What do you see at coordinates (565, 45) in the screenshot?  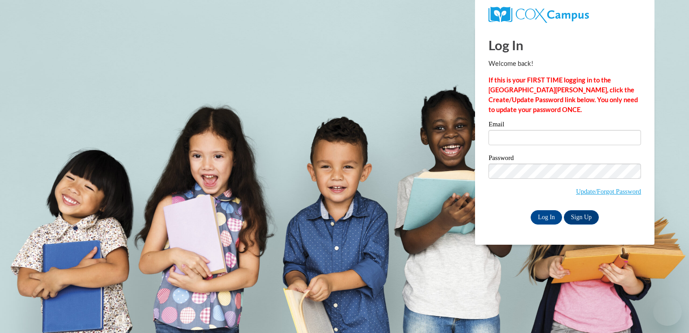 I see `h1: Log In` at bounding box center [565, 45].